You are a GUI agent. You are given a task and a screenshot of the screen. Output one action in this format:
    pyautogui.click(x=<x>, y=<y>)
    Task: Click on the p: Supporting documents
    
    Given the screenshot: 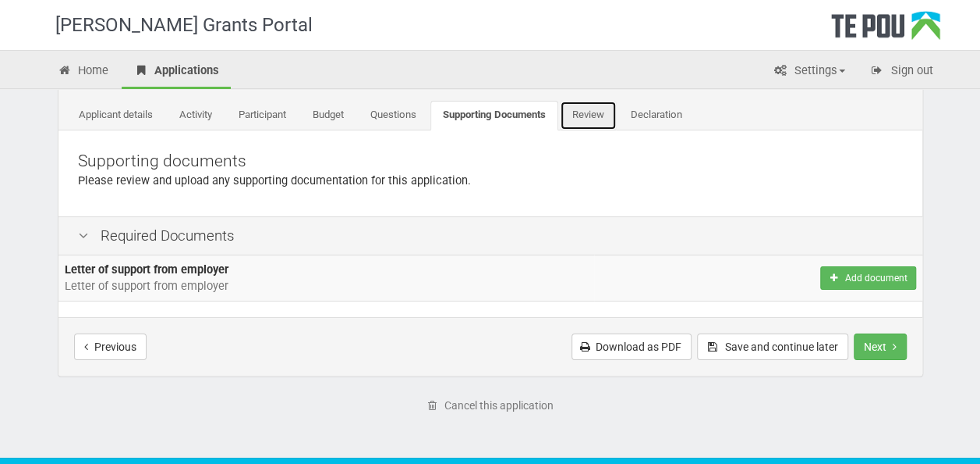 What is the action you would take?
    pyautogui.click(x=490, y=161)
    